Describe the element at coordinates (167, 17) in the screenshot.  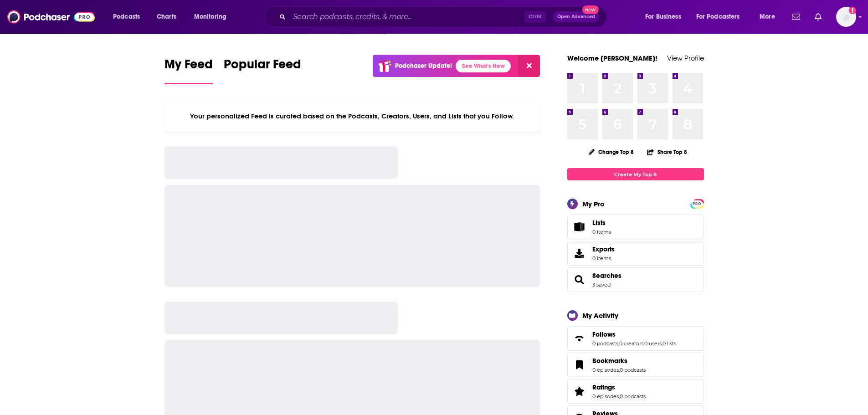
I see `span: Charts` at that location.